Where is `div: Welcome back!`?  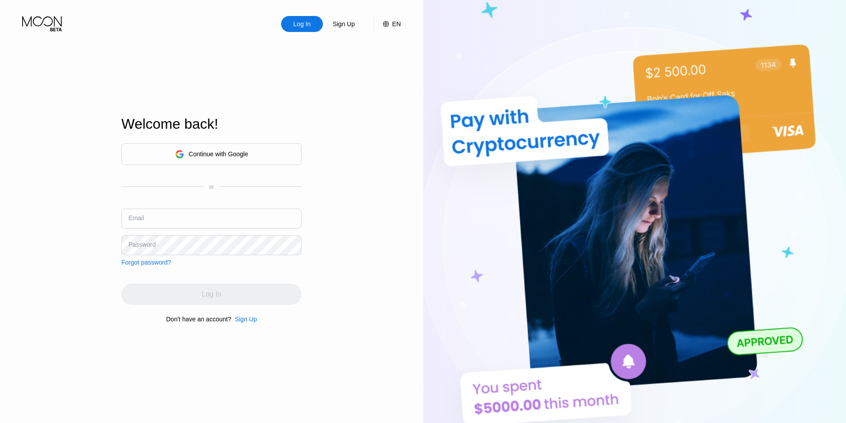 div: Welcome back! is located at coordinates (211, 124).